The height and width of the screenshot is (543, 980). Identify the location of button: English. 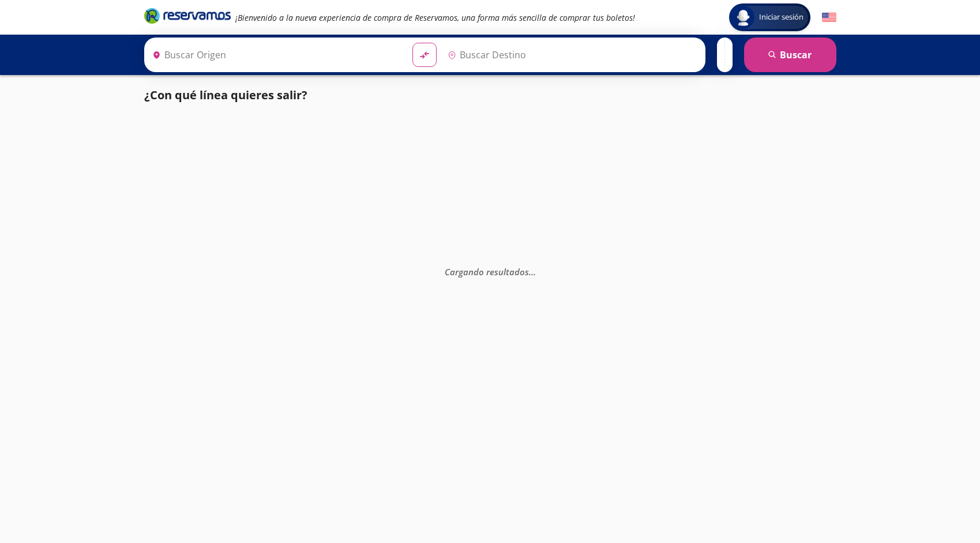
(829, 18).